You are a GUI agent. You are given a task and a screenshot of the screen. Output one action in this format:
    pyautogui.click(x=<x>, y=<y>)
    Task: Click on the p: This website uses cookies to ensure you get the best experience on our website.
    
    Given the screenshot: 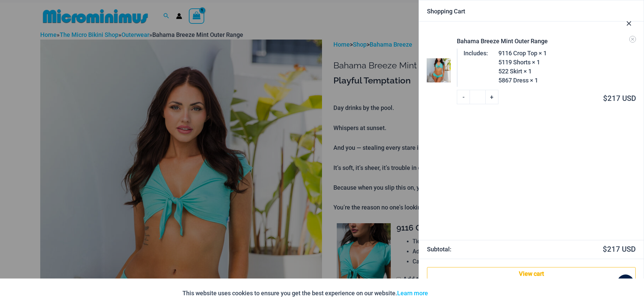 What is the action you would take?
    pyautogui.click(x=305, y=293)
    